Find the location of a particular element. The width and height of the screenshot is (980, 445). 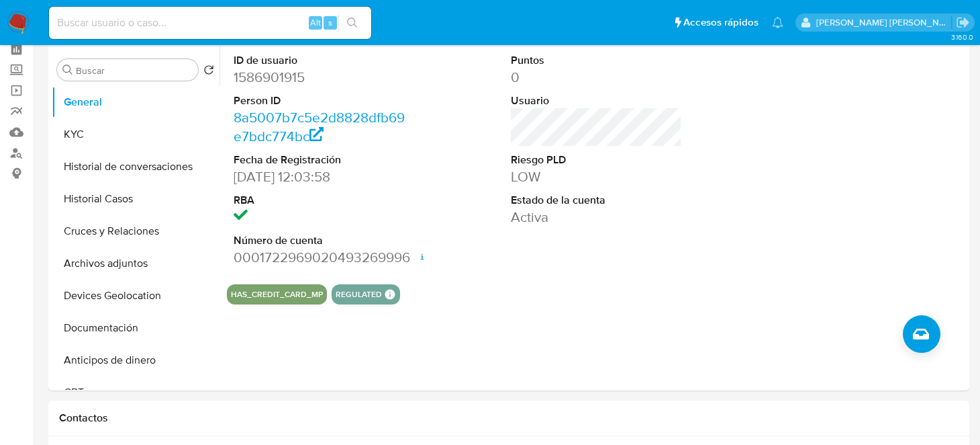

dt: RBA is located at coordinates (319, 200).